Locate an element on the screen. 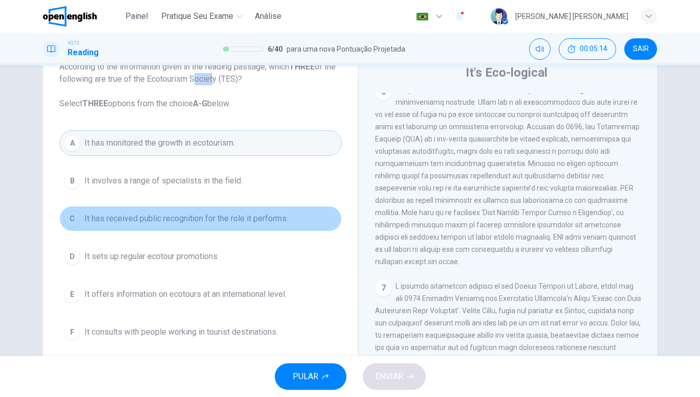 This screenshot has width=700, height=397. img: Profile picture is located at coordinates (499, 16).